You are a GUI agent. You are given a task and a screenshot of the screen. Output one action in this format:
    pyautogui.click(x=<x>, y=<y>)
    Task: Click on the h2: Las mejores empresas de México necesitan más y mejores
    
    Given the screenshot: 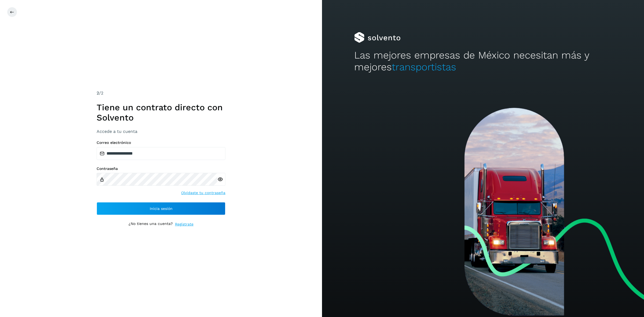 What is the action you would take?
    pyautogui.click(x=483, y=61)
    